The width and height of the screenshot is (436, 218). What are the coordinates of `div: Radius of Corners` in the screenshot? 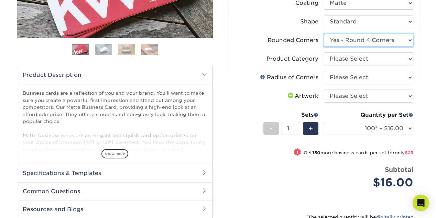 It's located at (289, 77).